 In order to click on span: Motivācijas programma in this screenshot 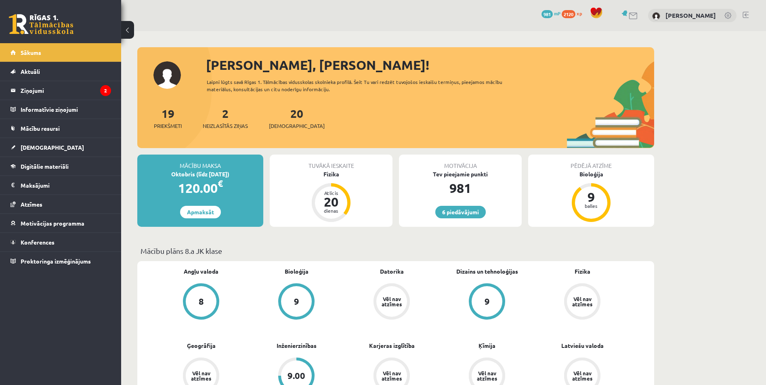, I will do `click(53, 223)`.